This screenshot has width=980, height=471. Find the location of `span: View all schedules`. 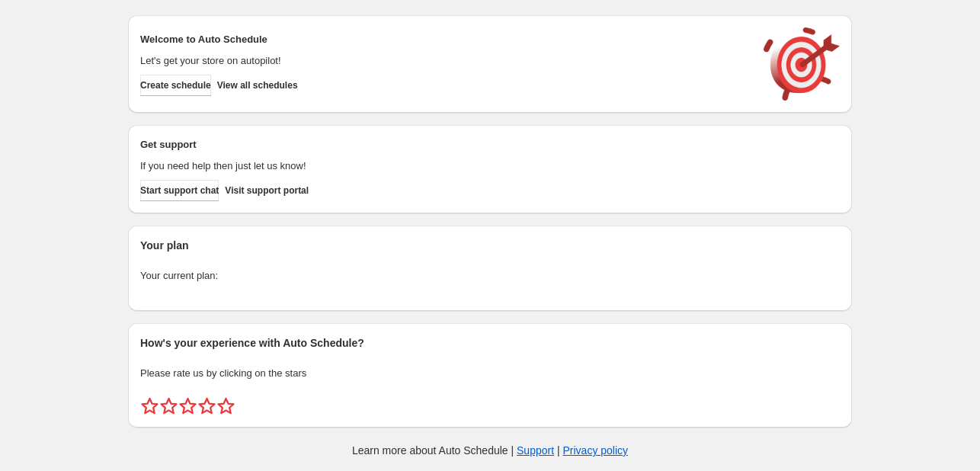

span: View all schedules is located at coordinates (257, 85).